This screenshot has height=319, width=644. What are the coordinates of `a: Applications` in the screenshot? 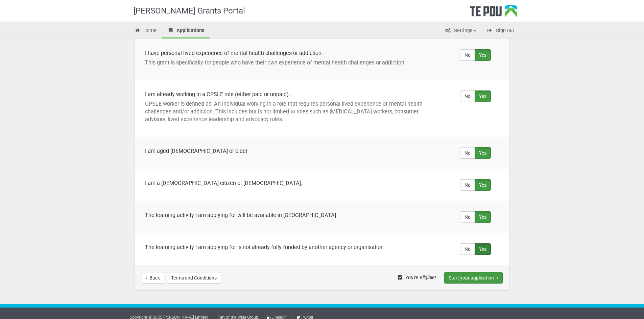 It's located at (186, 31).